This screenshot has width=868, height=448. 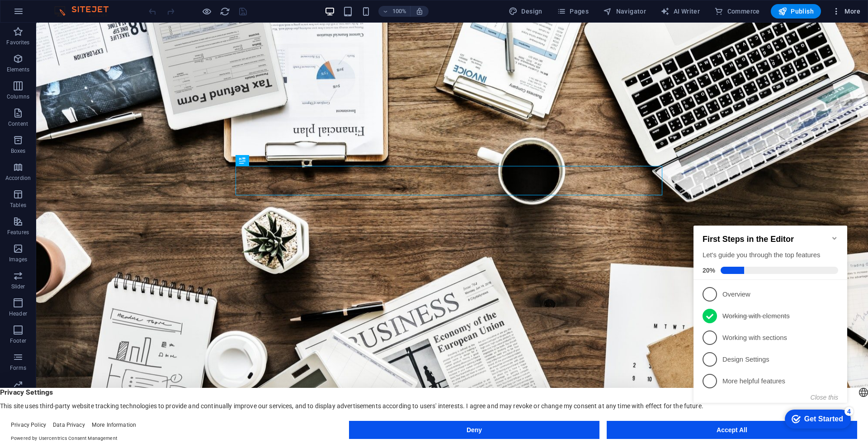 I want to click on button: Commerce, so click(x=737, y=11).